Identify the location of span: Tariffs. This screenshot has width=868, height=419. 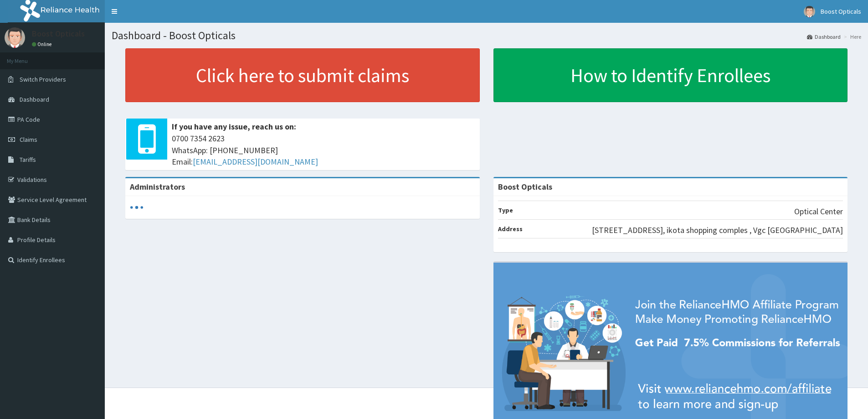
(27, 160).